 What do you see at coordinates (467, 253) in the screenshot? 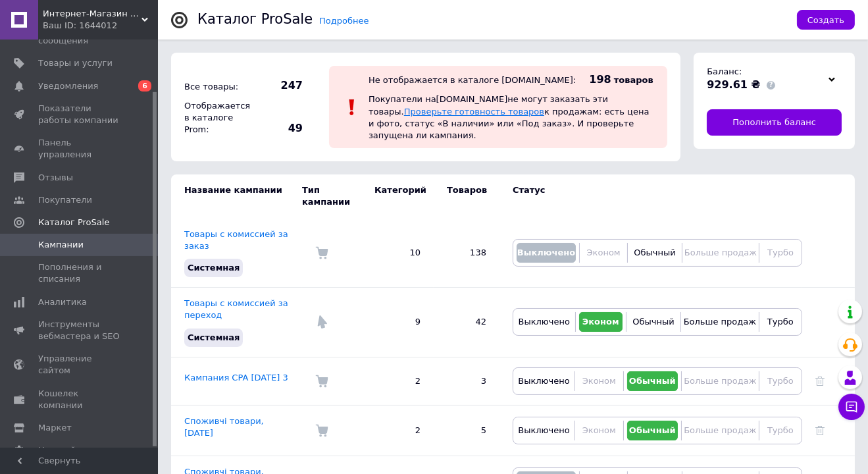
I see `td: 138` at bounding box center [467, 253].